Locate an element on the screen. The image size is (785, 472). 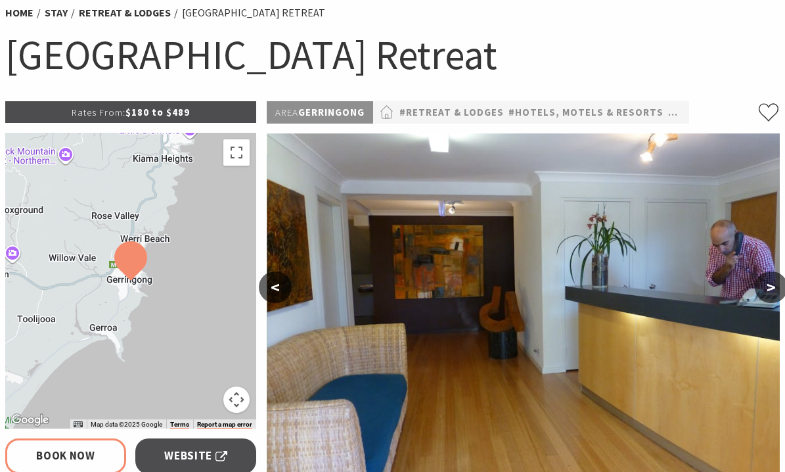
p: $180 to $489 is located at coordinates (131, 112).